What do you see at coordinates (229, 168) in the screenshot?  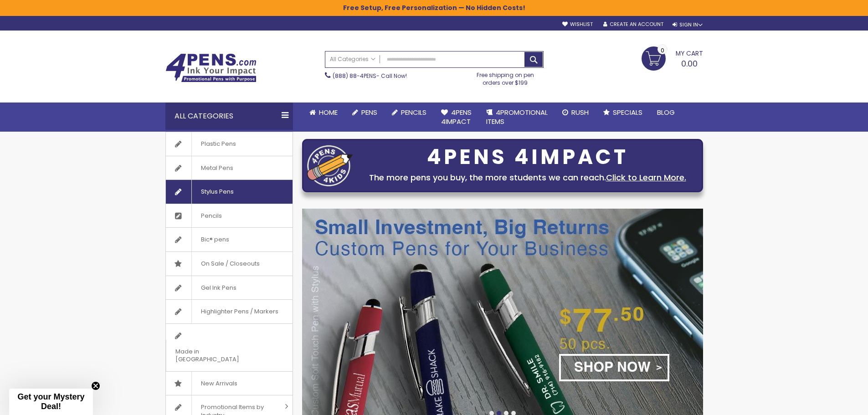 I see `a: Metal Pens` at bounding box center [229, 168].